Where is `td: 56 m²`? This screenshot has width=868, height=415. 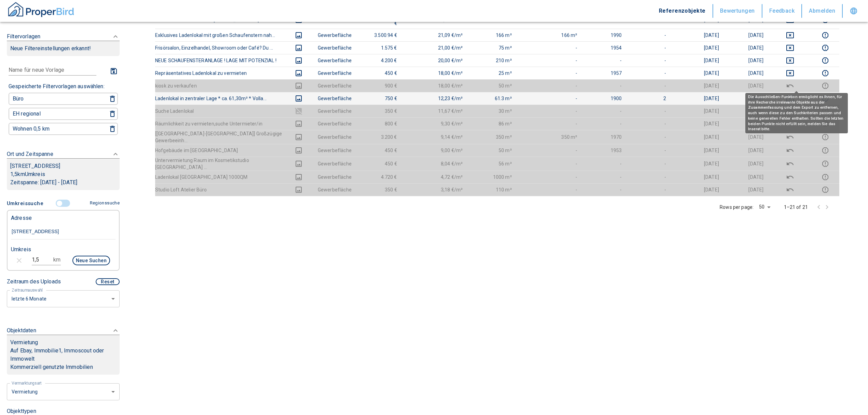 td: 56 m² is located at coordinates (493, 163).